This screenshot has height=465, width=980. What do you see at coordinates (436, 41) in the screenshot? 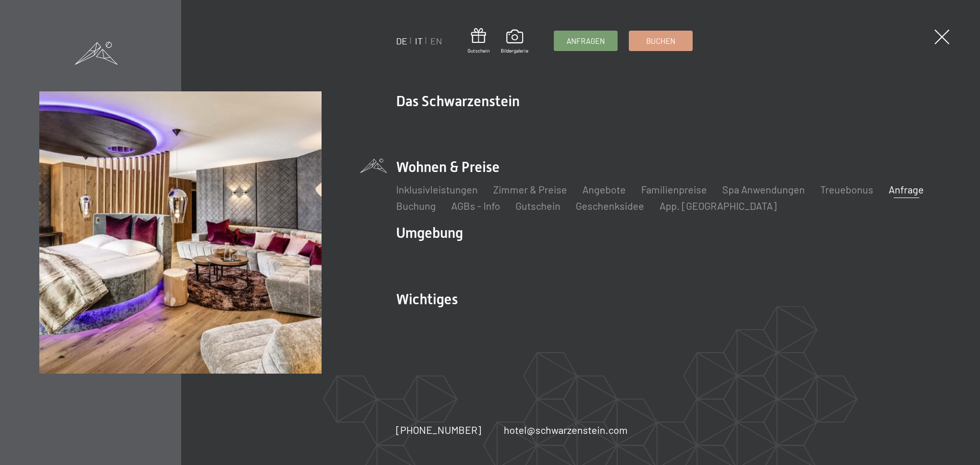
I see `a: EN` at bounding box center [436, 41].